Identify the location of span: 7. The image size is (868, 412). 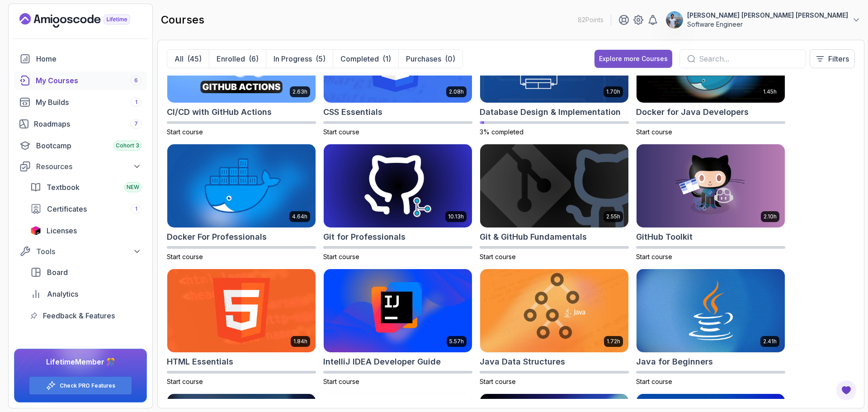
(137, 124).